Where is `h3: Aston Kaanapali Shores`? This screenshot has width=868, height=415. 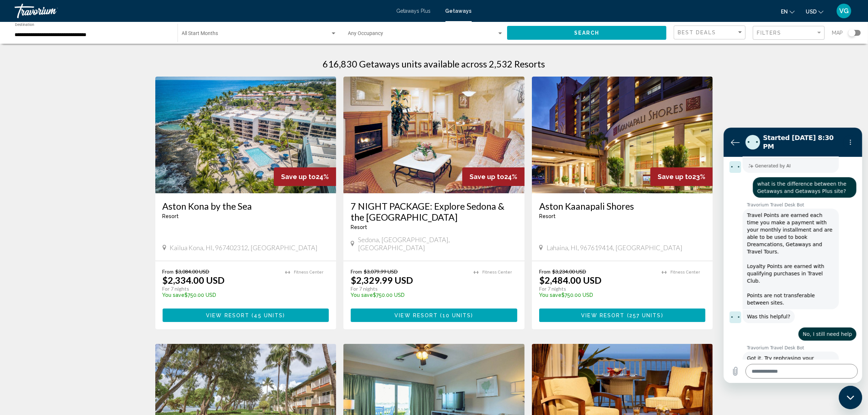
h3: Aston Kaanapali Shores is located at coordinates (622, 206).